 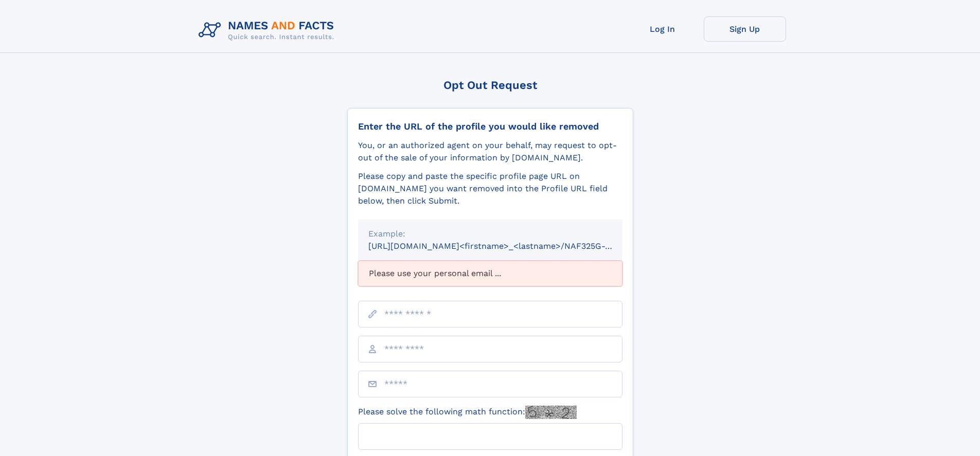 What do you see at coordinates (663, 28) in the screenshot?
I see `a: Log In` at bounding box center [663, 28].